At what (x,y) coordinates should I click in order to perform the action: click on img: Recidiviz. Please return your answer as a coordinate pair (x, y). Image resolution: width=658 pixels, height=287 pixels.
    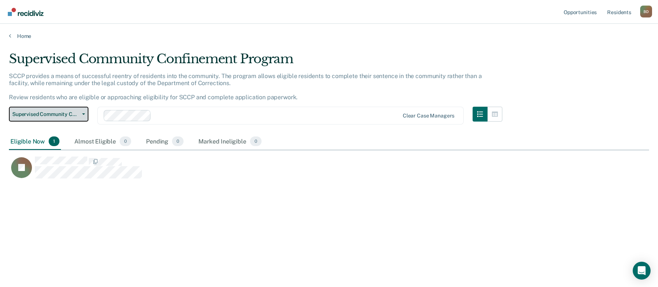
    Looking at the image, I should click on (26, 12).